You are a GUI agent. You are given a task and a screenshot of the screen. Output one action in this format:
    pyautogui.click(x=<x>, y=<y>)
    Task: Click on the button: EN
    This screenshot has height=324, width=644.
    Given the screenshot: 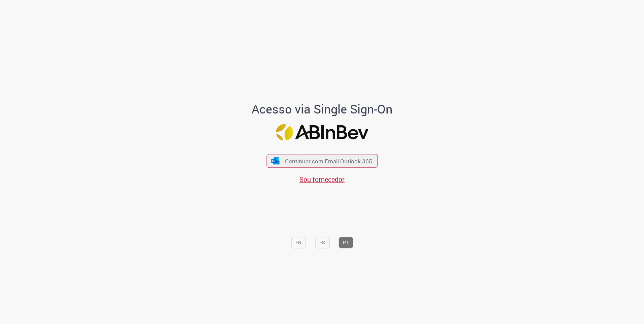 What is the action you would take?
    pyautogui.click(x=298, y=242)
    